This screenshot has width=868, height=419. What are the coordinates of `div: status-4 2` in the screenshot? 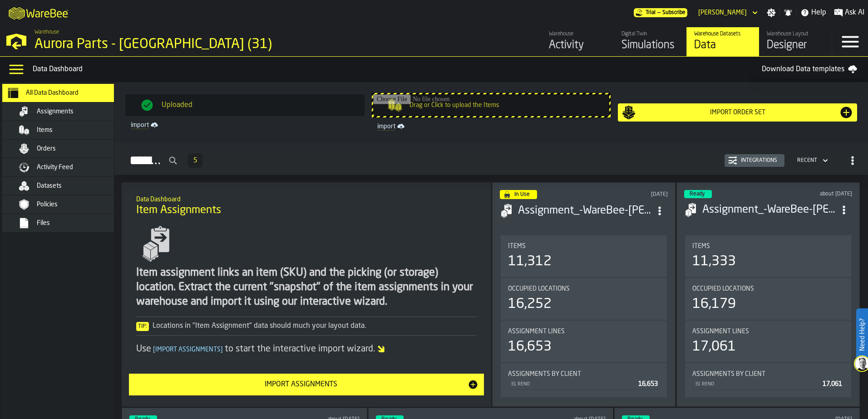 It's located at (519, 195).